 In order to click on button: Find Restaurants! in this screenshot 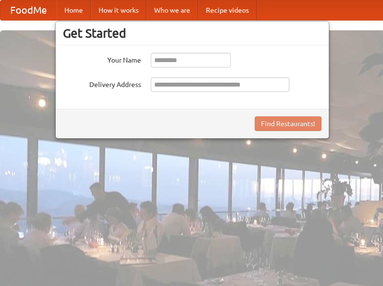, I will do `click(288, 124)`.